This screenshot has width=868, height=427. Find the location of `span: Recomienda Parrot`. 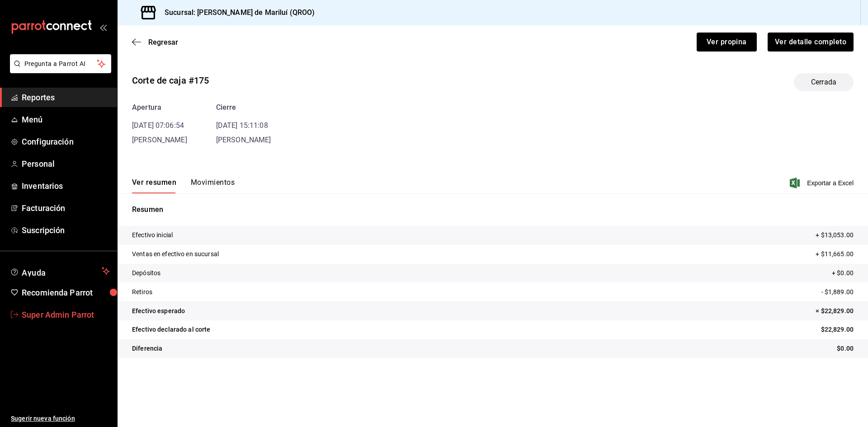

span: Recomienda Parrot is located at coordinates (65, 293).